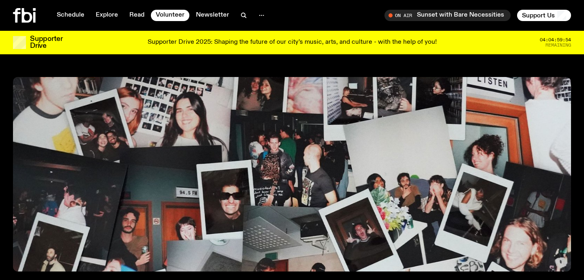 The width and height of the screenshot is (584, 280). What do you see at coordinates (544, 15) in the screenshot?
I see `button: Support Us` at bounding box center [544, 15].